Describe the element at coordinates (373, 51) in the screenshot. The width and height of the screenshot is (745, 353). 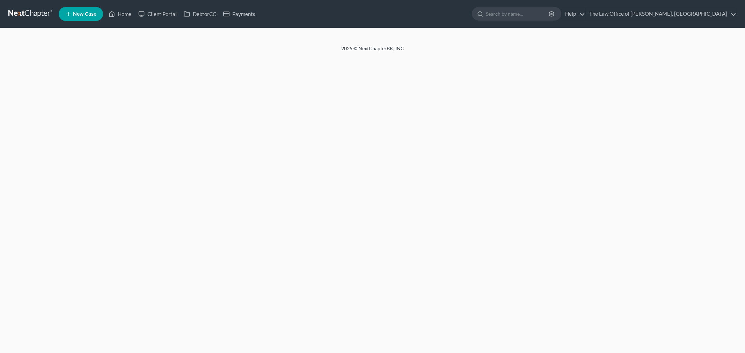
I see `div: 2025 © NextChapterBK, INC` at that location.